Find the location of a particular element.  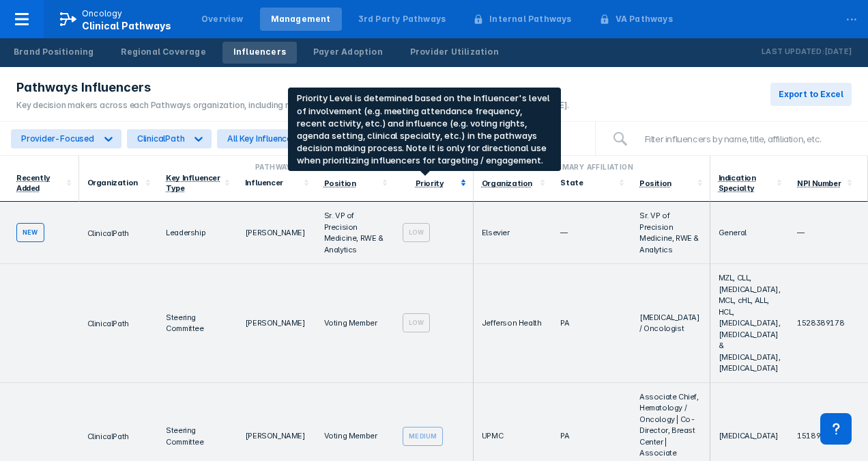

div: # Influencers: is located at coordinates (515, 139).